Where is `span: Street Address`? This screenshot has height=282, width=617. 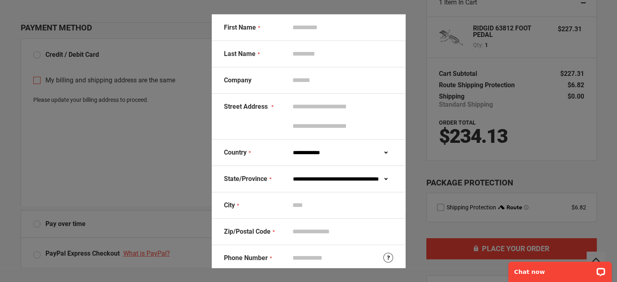 span: Street Address is located at coordinates (246, 106).